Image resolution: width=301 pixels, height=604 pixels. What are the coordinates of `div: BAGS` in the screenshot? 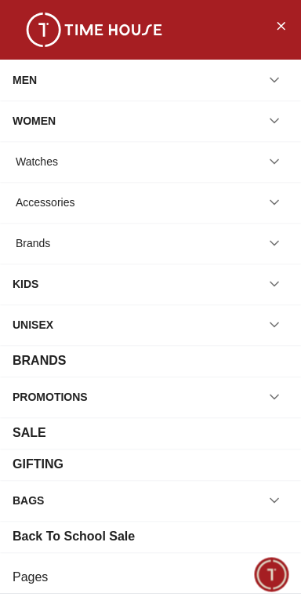 It's located at (28, 501).